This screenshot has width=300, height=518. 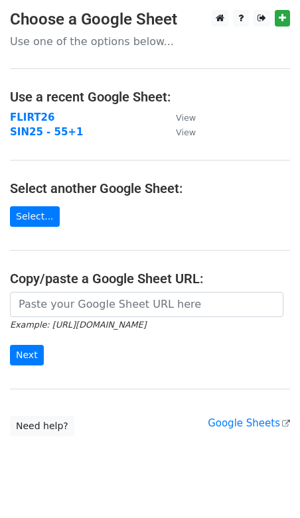 I want to click on a: Select..., so click(x=35, y=216).